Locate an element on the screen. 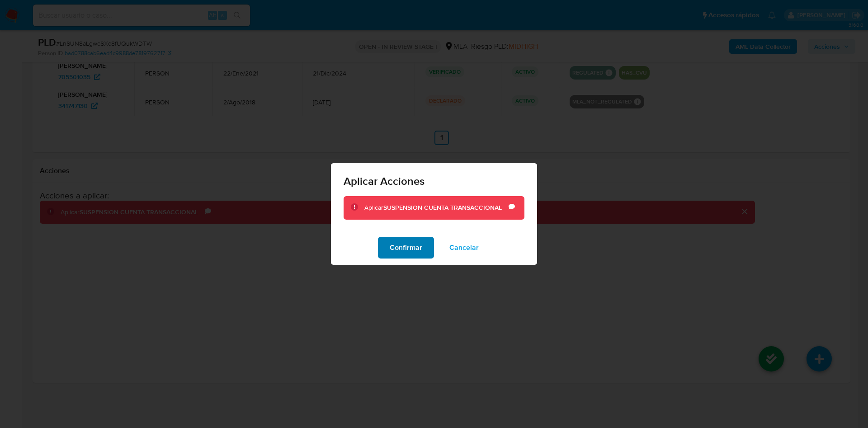  span: Cancelar is located at coordinates (464, 248).